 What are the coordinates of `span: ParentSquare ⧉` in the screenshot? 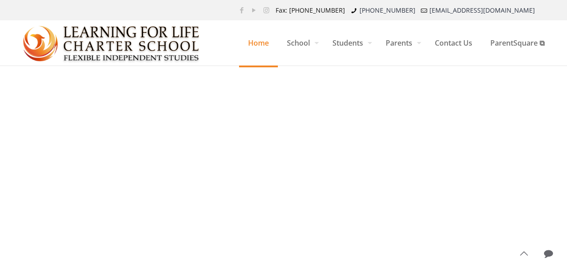 It's located at (518, 43).